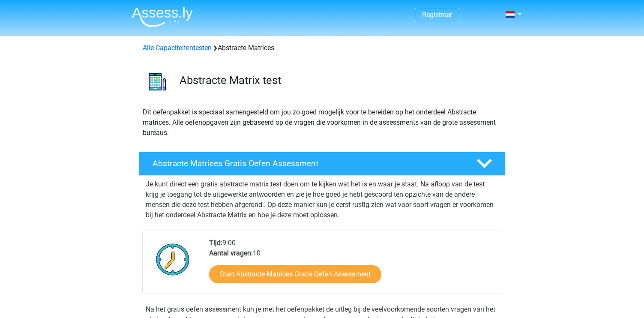 The image size is (644, 318). I want to click on h3: Abstracte Matrix test, so click(339, 80).